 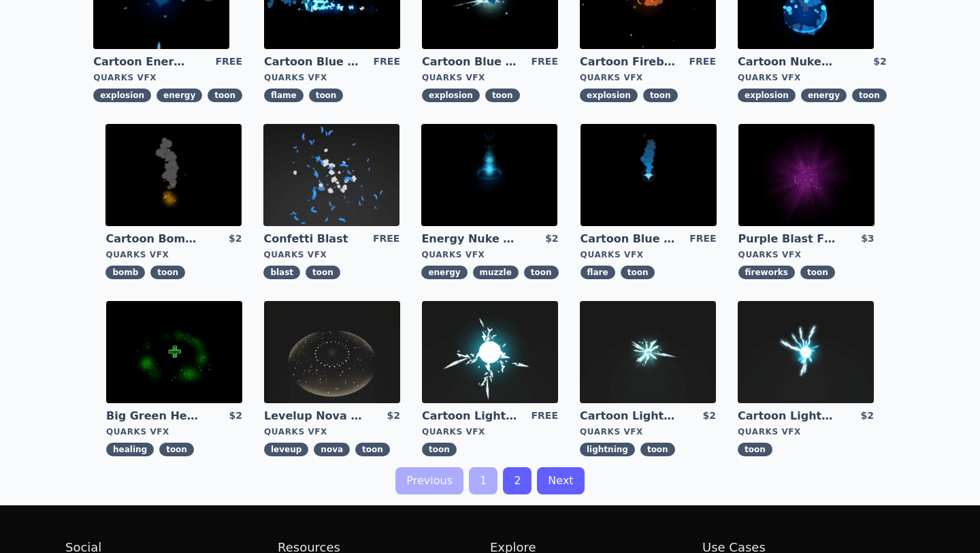 What do you see at coordinates (787, 62) in the screenshot?
I see `a: Cartoon Nuke Energy Explosion` at bounding box center [787, 62].